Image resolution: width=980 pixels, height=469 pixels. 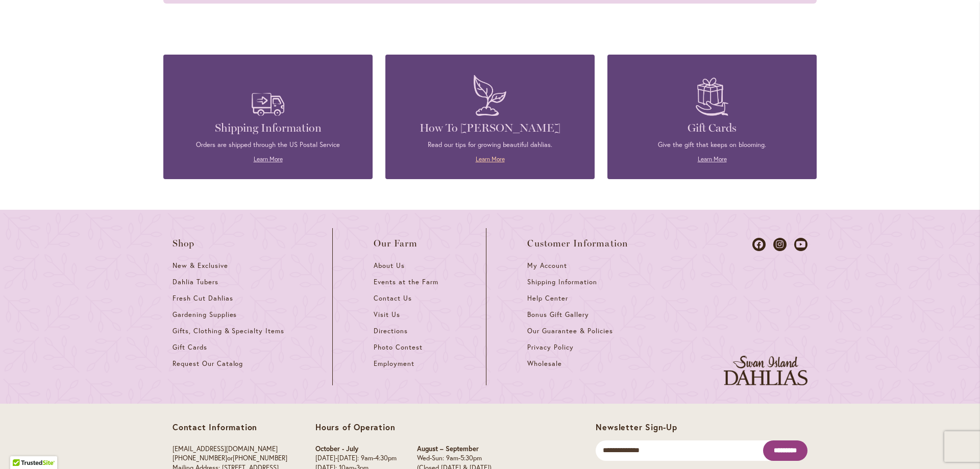 I want to click on span: Request Our Catalog, so click(x=208, y=363).